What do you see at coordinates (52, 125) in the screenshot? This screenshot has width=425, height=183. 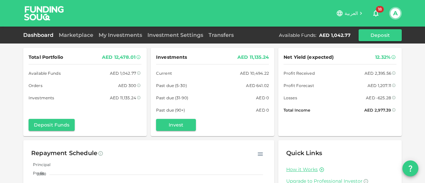 I see `button: Deposit Funds` at bounding box center [52, 125].